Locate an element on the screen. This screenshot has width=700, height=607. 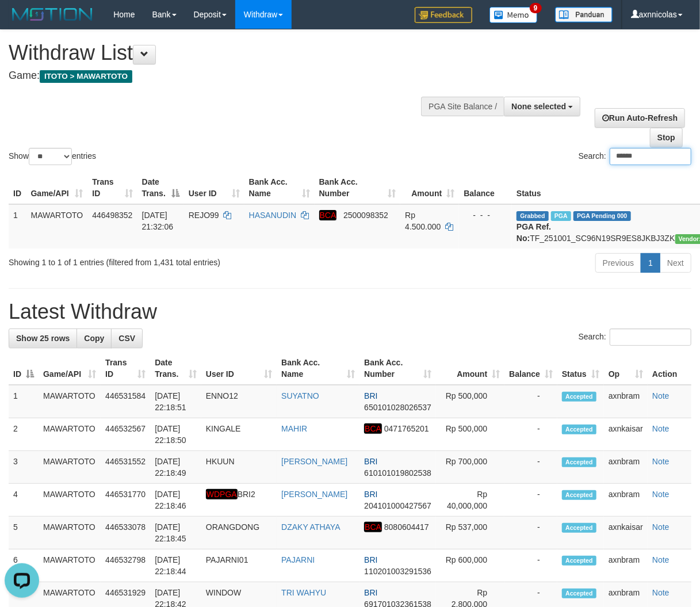
th: Balance: activate to sort column ascending is located at coordinates (531, 368).